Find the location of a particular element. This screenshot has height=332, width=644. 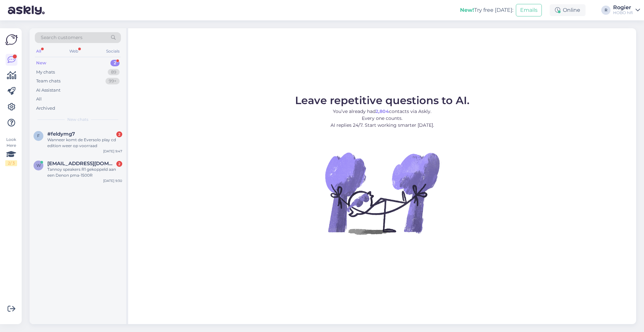

span: #feldymg7 is located at coordinates (61, 134).